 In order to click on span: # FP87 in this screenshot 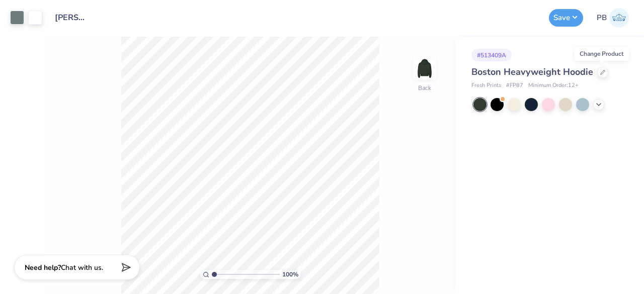, I will do `click(515, 86)`.